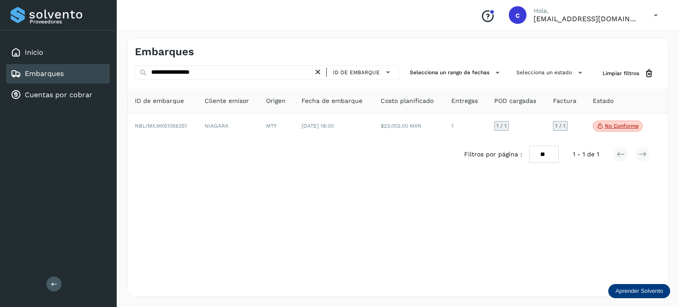  What do you see at coordinates (515, 101) in the screenshot?
I see `span: POD cargadas` at bounding box center [515, 101].